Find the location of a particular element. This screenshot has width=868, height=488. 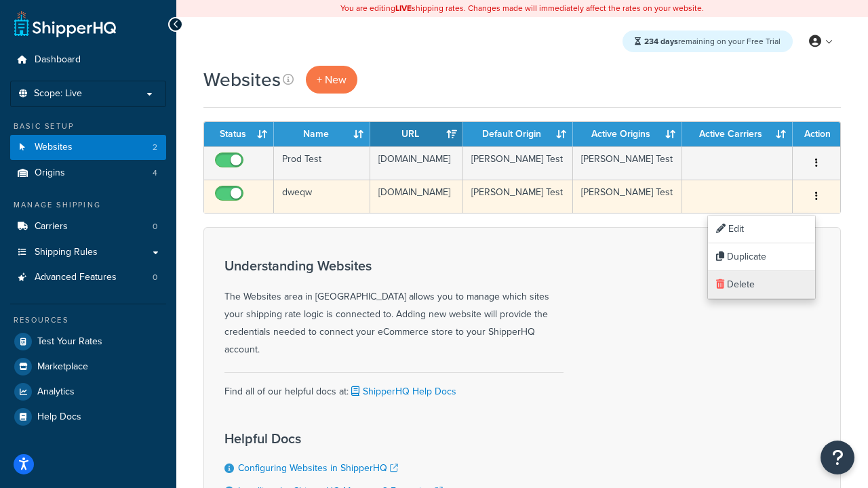

a: Shipping Rules is located at coordinates (88, 252).